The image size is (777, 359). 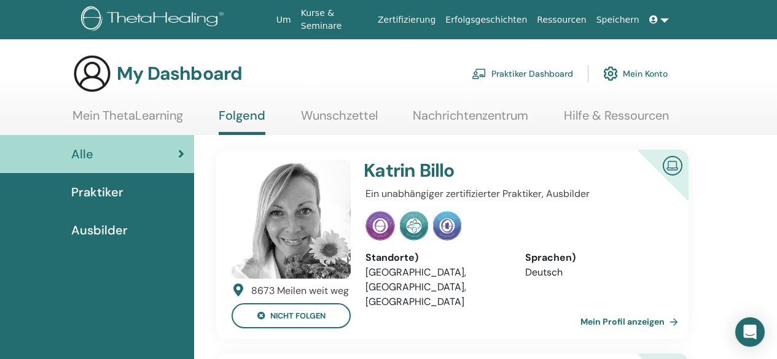 I want to click on a: Nachrichtenzentrum, so click(x=471, y=120).